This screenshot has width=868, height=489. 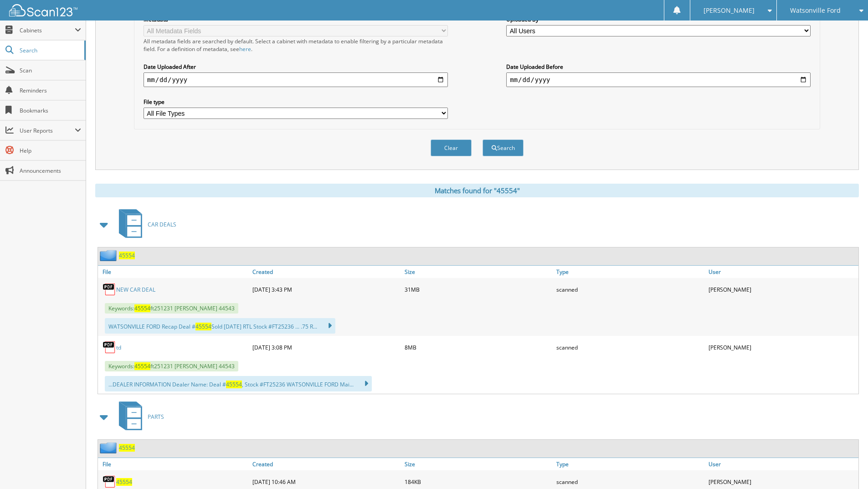 I want to click on span: CAR DEALS, so click(x=162, y=224).